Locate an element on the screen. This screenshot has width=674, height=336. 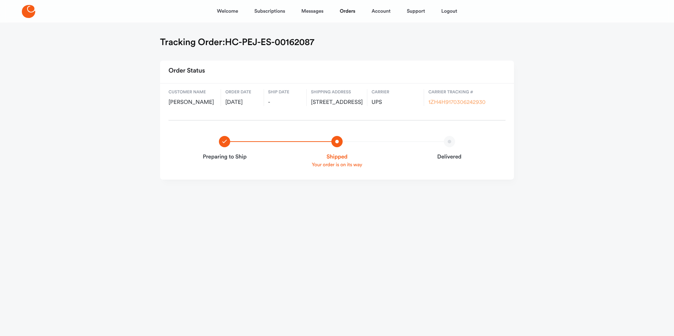
a: Logout is located at coordinates (449, 11).